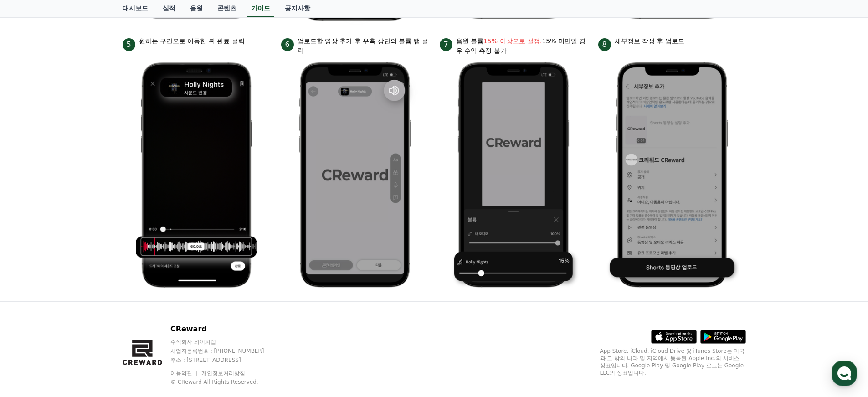 This screenshot has height=397, width=868. Describe the element at coordinates (129, 45) in the screenshot. I see `span: 5` at that location.